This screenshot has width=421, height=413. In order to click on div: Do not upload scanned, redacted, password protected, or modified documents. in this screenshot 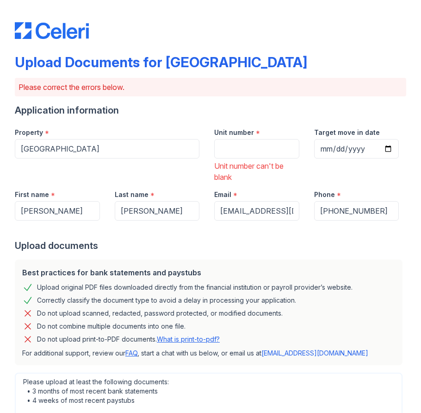, I will do `click(160, 313)`.